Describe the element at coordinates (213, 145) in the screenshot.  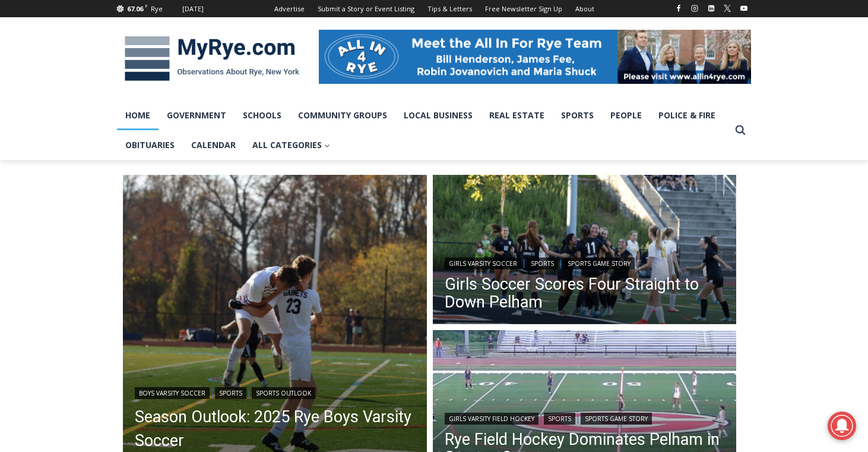
I see `a: Calendar` at that location.